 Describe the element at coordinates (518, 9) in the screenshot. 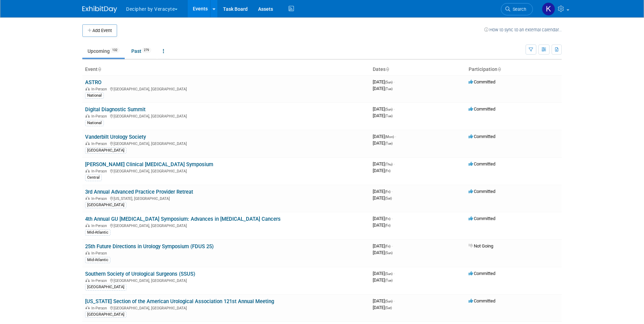

I see `a: Search` at that location.